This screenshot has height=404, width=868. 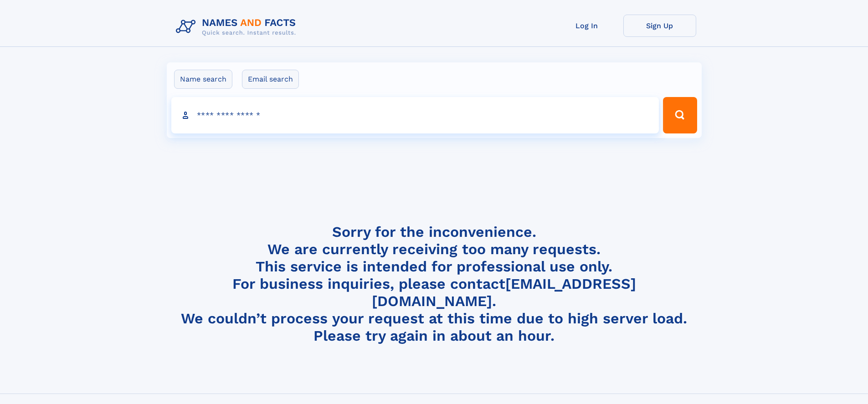 I want to click on button: Search Button, so click(x=680, y=115).